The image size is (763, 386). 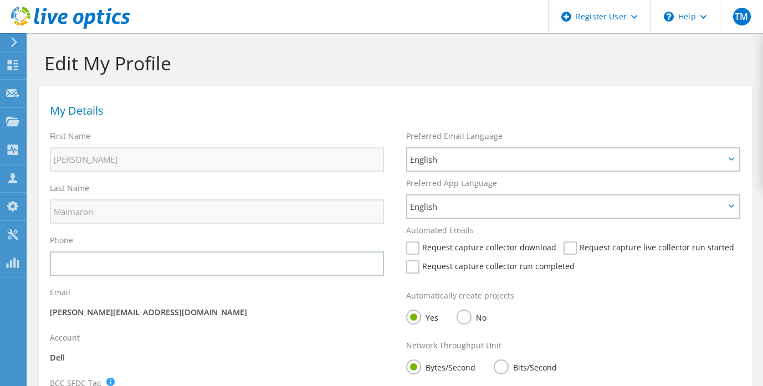 I want to click on label: Request capture live collector run started, so click(x=649, y=248).